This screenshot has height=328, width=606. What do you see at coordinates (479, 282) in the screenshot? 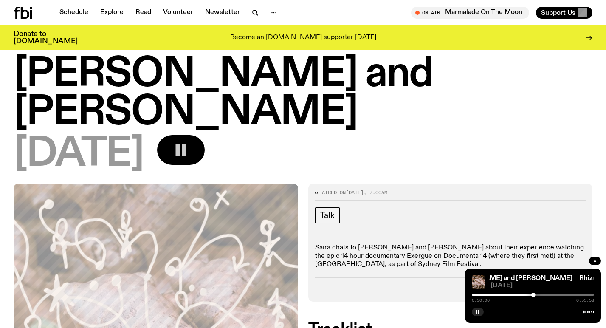
I see `img: A close up picture of a bunch of ginger roots. Yellow squiggles with arrows, hearts and dots are ...` at bounding box center [479, 282].